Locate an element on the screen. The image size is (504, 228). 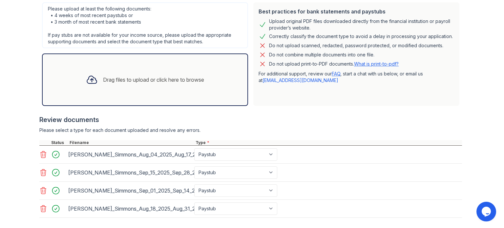
div: Type is located at coordinates (328, 143).